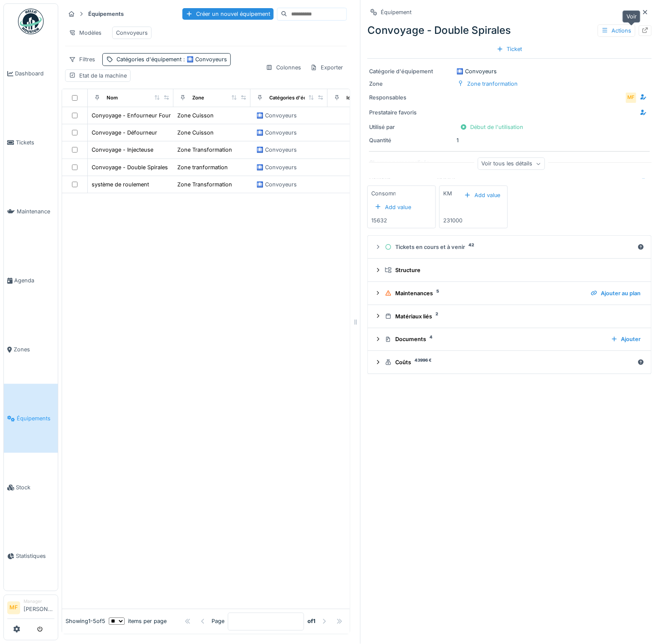 This screenshot has width=662, height=644. I want to click on span: Tickets, so click(35, 142).